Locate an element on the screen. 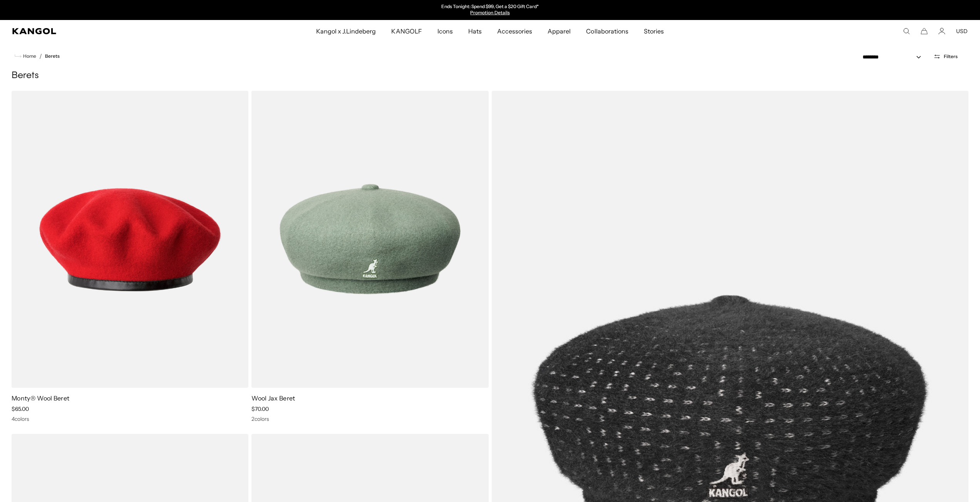 The width and height of the screenshot is (980, 502). summary: Search here is located at coordinates (906, 31).